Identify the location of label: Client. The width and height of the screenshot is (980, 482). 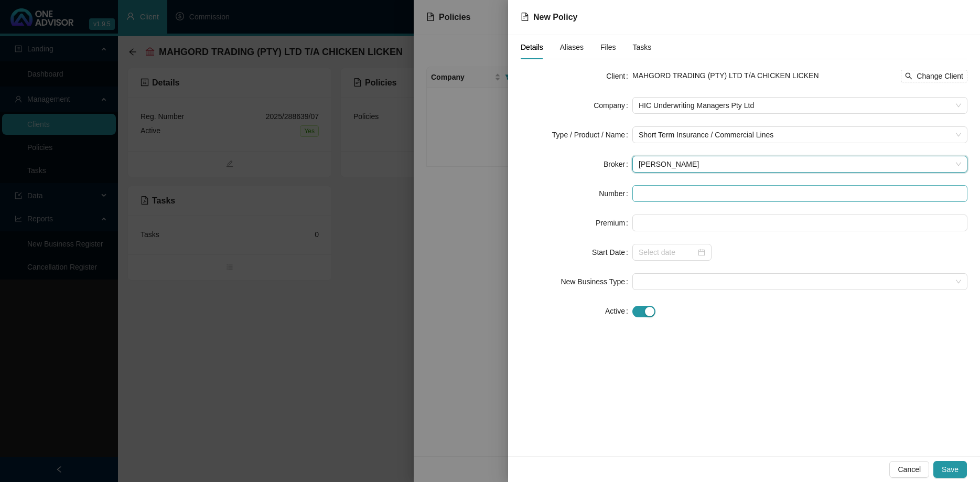
(619, 76).